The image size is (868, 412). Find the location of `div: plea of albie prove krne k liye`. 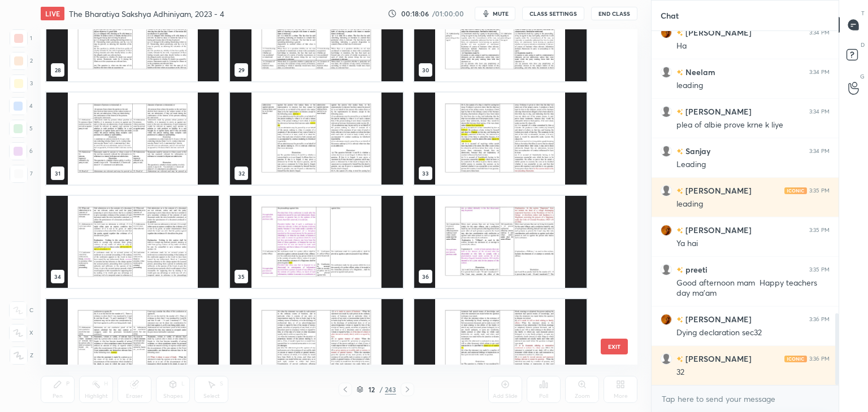

div: plea of albie prove krne k liye is located at coordinates (752, 125).